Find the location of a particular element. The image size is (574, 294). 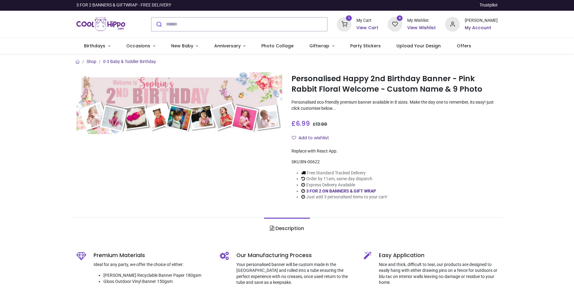

span: Party Stickers is located at coordinates (365, 46).